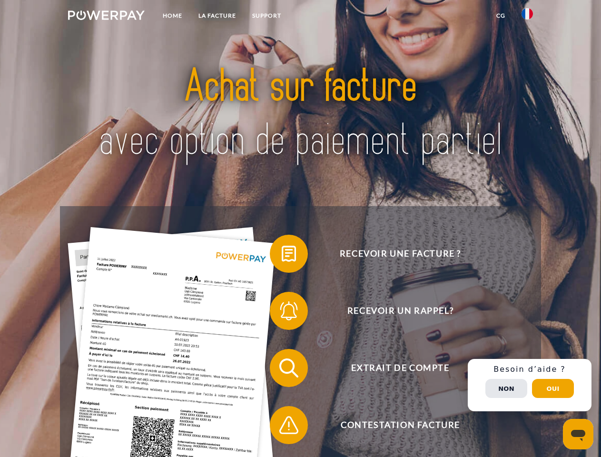 The image size is (601, 457). What do you see at coordinates (267, 16) in the screenshot?
I see `a: Support` at bounding box center [267, 16].